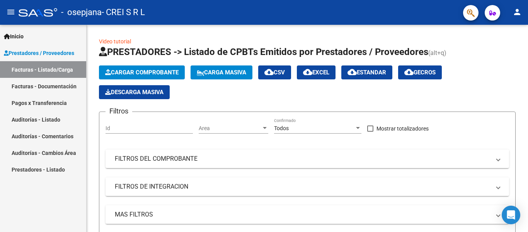  Describe the element at coordinates (307, 186) in the screenshot. I see `mat-expansion-panel-header: FILTROS DE INTEGRACION` at that location.